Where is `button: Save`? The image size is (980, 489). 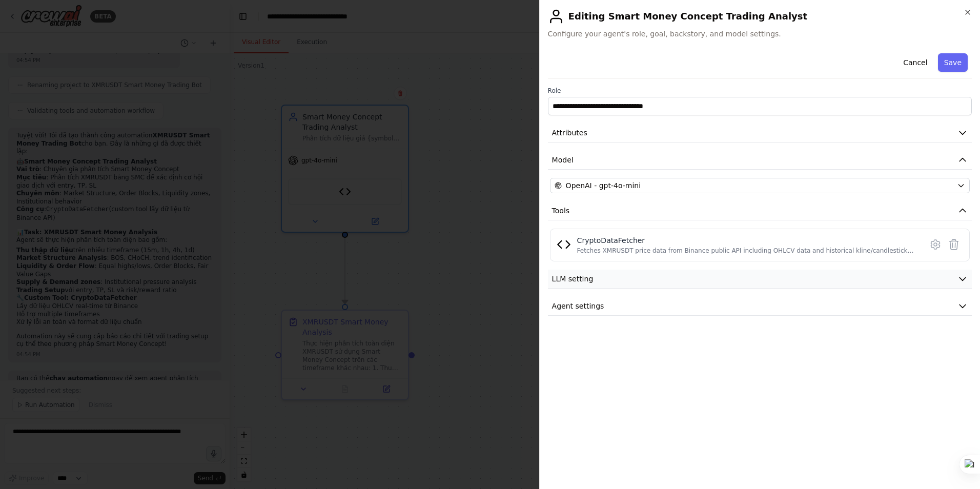 button: Save is located at coordinates (953, 63).